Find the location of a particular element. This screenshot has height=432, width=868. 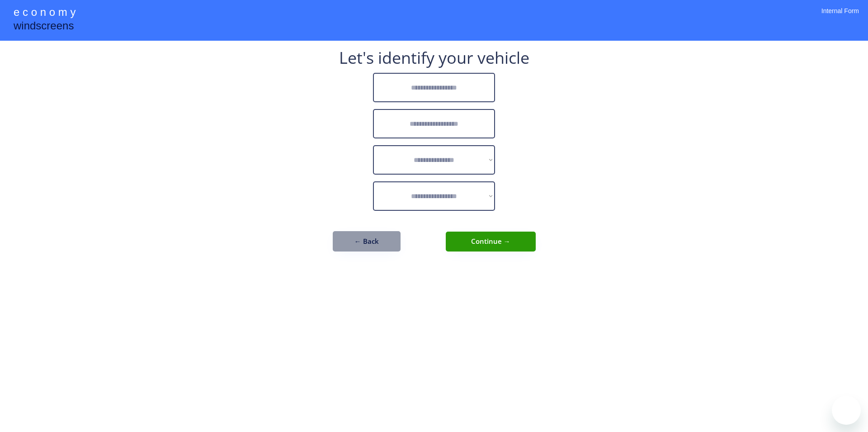

div: Let's identify your vehicle is located at coordinates (434, 58).